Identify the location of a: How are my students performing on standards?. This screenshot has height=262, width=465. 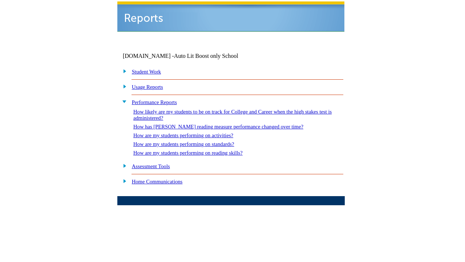
(184, 144).